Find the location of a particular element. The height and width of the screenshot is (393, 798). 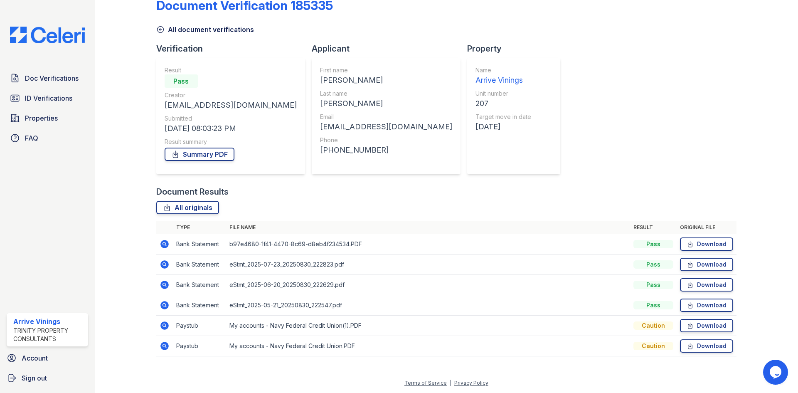

div: First name is located at coordinates (386, 70).